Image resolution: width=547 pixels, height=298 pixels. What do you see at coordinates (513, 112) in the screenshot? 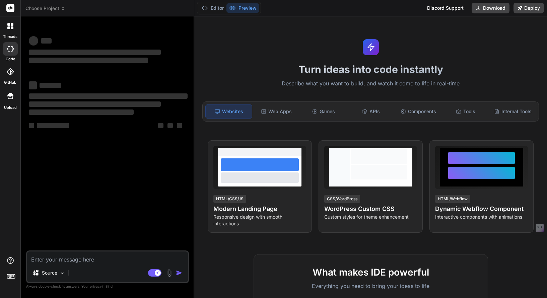
I see `div: Internal Tools` at bounding box center [513, 112].